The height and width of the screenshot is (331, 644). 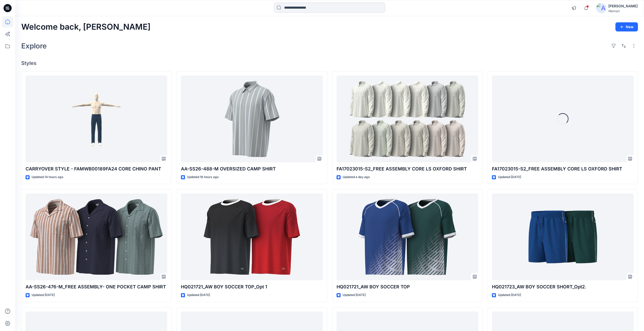 What do you see at coordinates (329, 63) in the screenshot?
I see `h4: Styles` at bounding box center [329, 63].